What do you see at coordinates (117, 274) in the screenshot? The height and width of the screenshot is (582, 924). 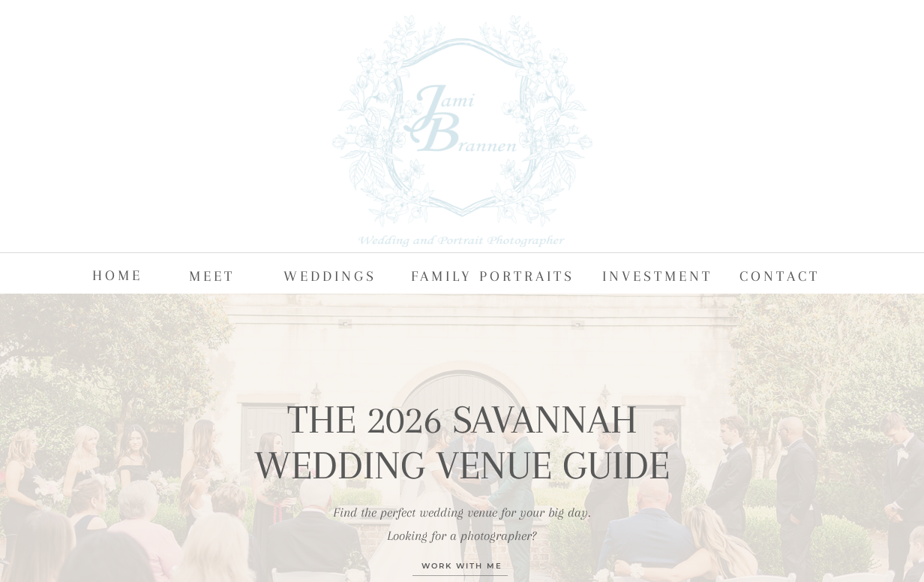 I see `nav: HOME` at bounding box center [117, 274].